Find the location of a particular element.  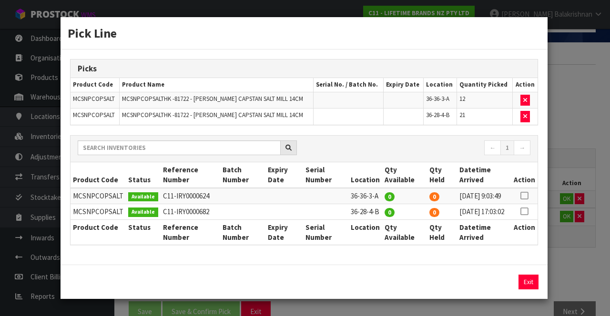

input: Search inventories is located at coordinates (179, 148).